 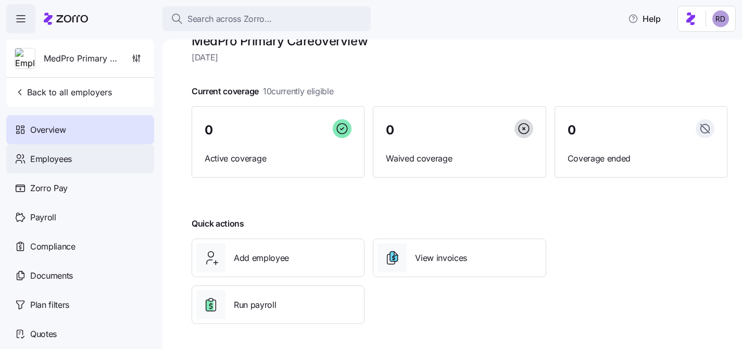 I want to click on button: Search across Zorro..., so click(x=267, y=19).